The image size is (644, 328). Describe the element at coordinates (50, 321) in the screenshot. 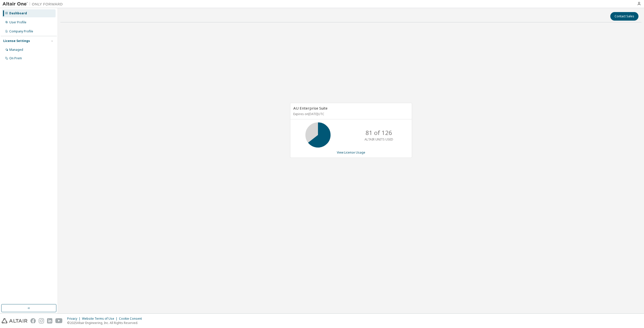

I see `img: linkedin.svg` at that location.